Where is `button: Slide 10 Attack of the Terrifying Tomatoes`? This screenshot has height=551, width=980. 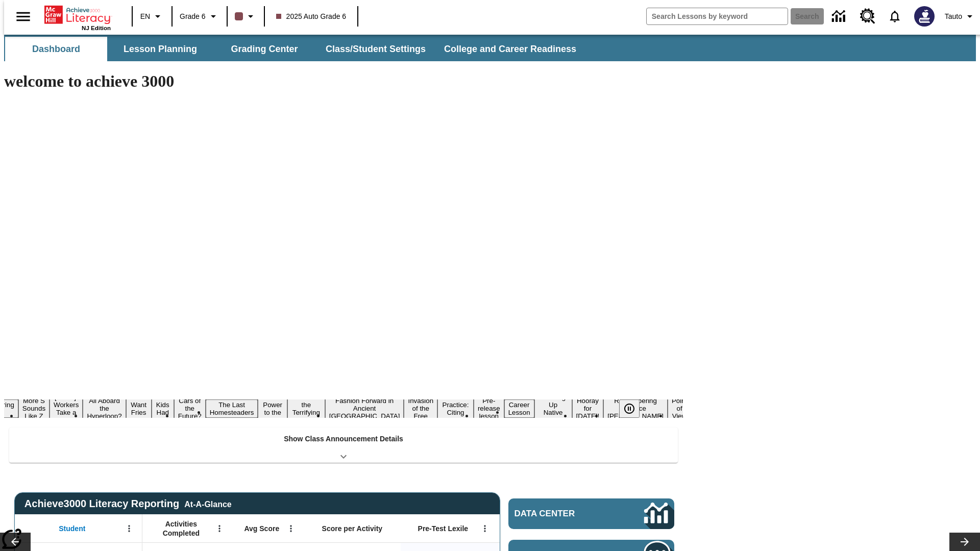 button: Slide 10 Attack of the Terrifying Tomatoes is located at coordinates (306, 409).